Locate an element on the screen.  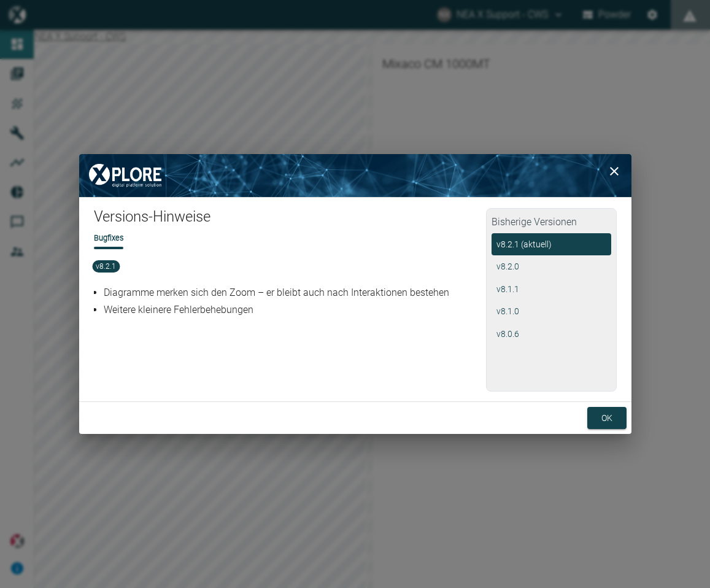
p: Weitere kleinere Fehlerbehebungen is located at coordinates (292, 309).